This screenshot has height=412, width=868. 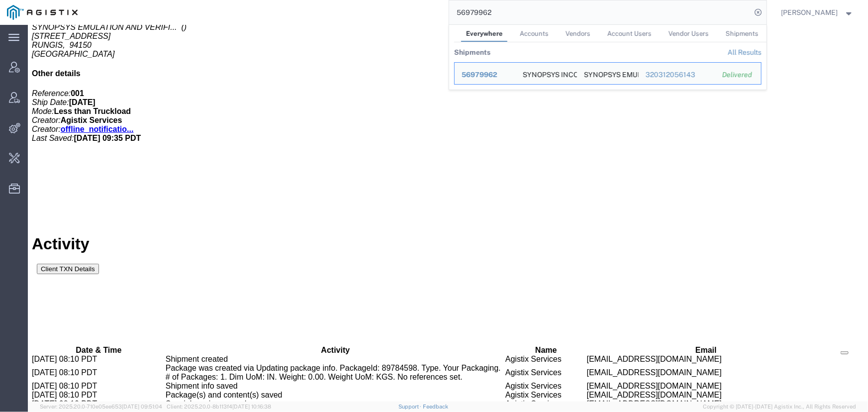 What do you see at coordinates (689, 34) in the screenshot?
I see `span: Vendor Users` at bounding box center [689, 34].